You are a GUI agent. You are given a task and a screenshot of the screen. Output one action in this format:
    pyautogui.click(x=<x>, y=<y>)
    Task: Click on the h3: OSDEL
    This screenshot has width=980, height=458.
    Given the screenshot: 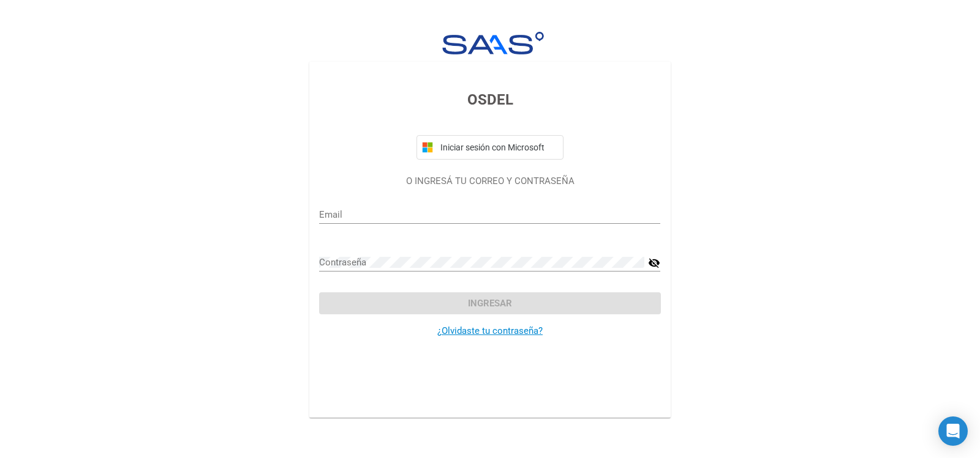 What is the action you would take?
    pyautogui.click(x=489, y=100)
    